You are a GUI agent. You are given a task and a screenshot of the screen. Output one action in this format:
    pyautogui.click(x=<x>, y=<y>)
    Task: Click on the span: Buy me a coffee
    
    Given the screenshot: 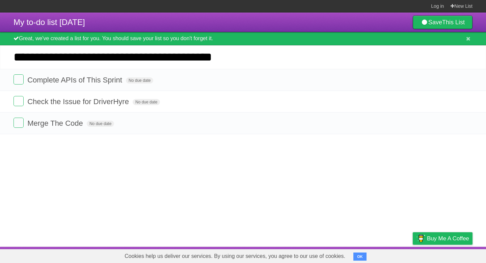 What is the action you would take?
    pyautogui.click(x=448, y=238)
    